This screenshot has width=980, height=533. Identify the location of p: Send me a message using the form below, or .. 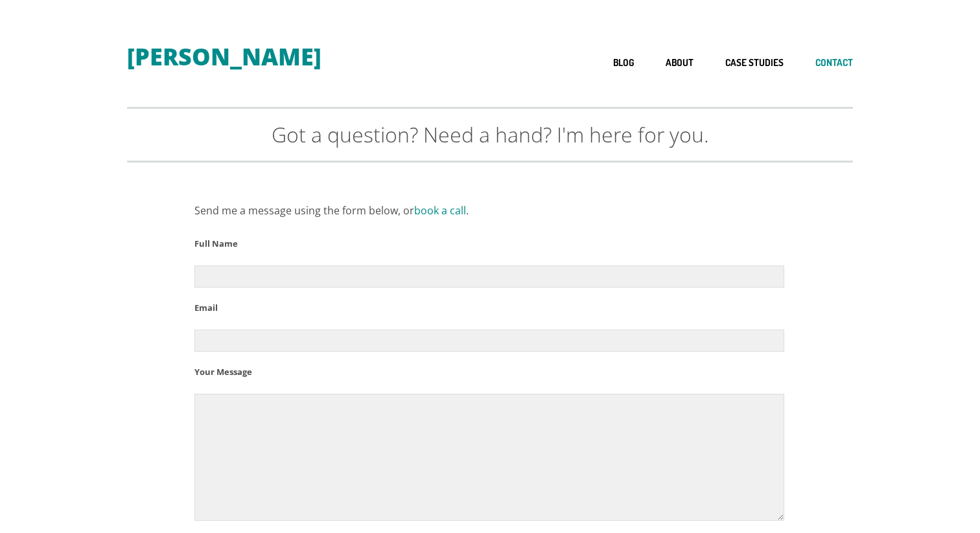
(489, 211).